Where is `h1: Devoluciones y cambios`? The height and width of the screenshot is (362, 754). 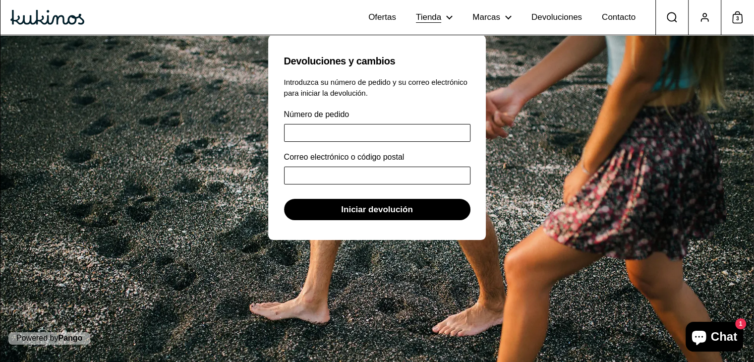
h1: Devoluciones y cambios is located at coordinates (377, 61).